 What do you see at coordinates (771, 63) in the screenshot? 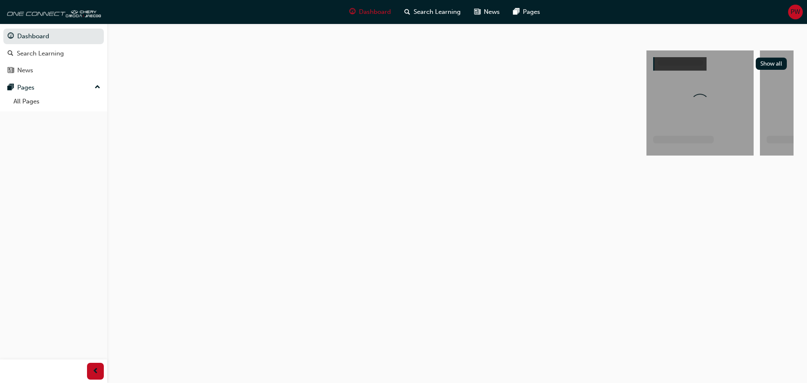
I see `button: Show all` at bounding box center [771, 63].